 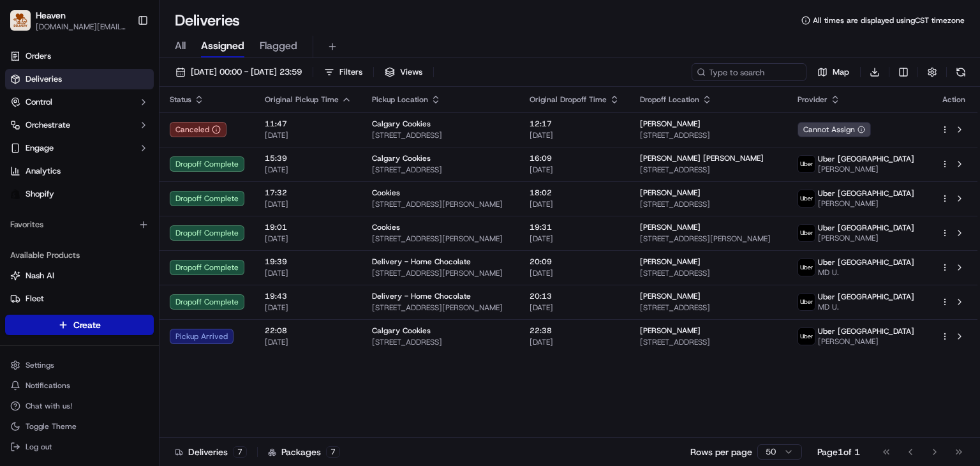 I want to click on span: 22:08, so click(x=308, y=331).